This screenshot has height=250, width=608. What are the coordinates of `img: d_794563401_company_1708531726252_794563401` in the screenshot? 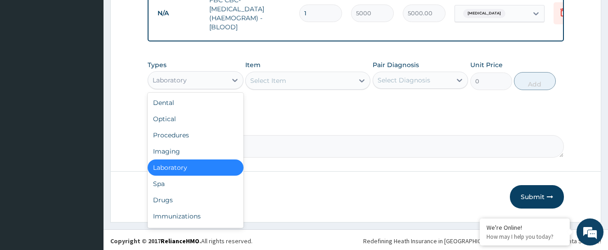 It's located at (27, 56).